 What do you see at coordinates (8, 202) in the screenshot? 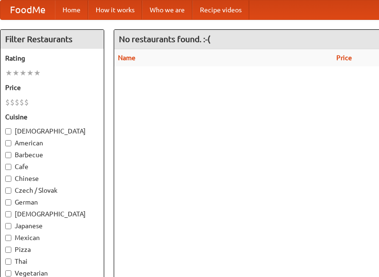
I see `input: German` at bounding box center [8, 202].